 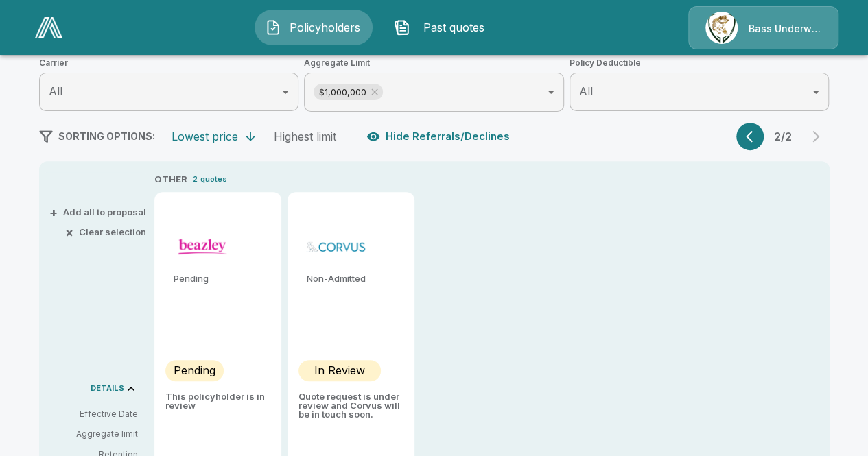 I want to click on button: Hide Referrals/Declines, so click(x=439, y=136).